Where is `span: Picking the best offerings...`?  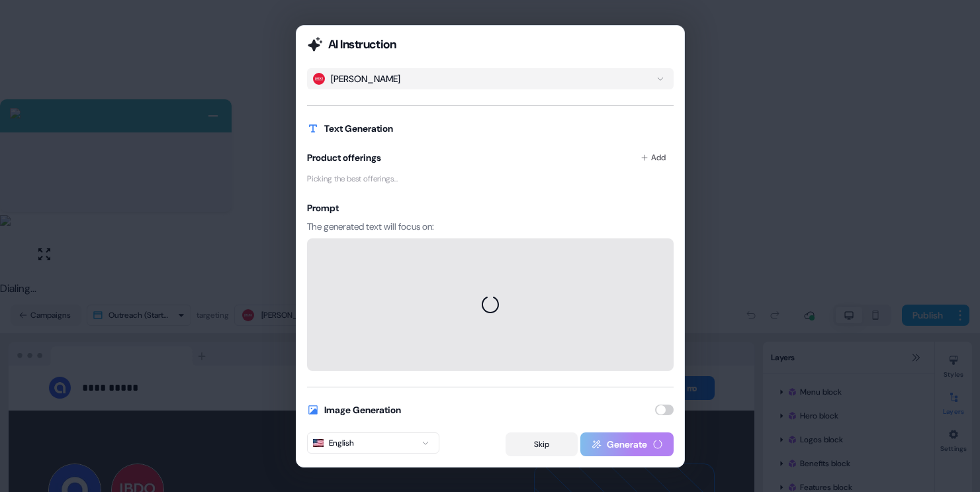
span: Picking the best offerings... is located at coordinates (352, 179).